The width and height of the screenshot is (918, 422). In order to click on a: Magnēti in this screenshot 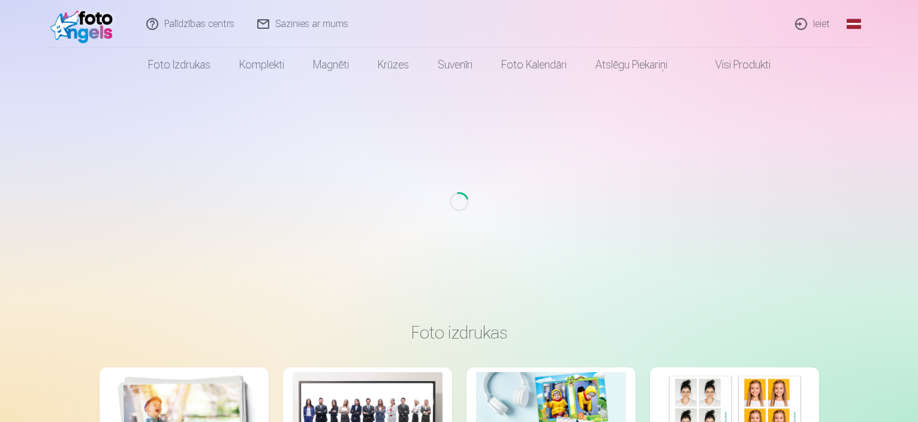, I will do `click(331, 65)`.